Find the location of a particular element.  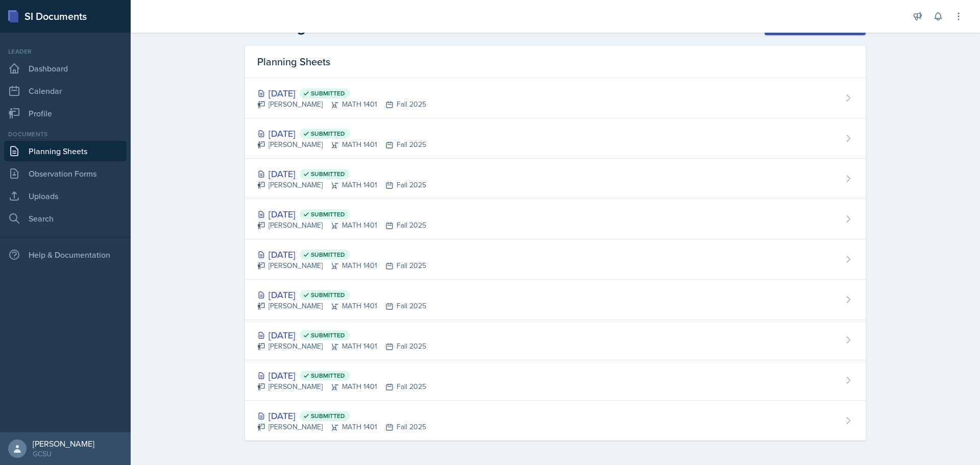

a: Observation Forms is located at coordinates (65, 174).